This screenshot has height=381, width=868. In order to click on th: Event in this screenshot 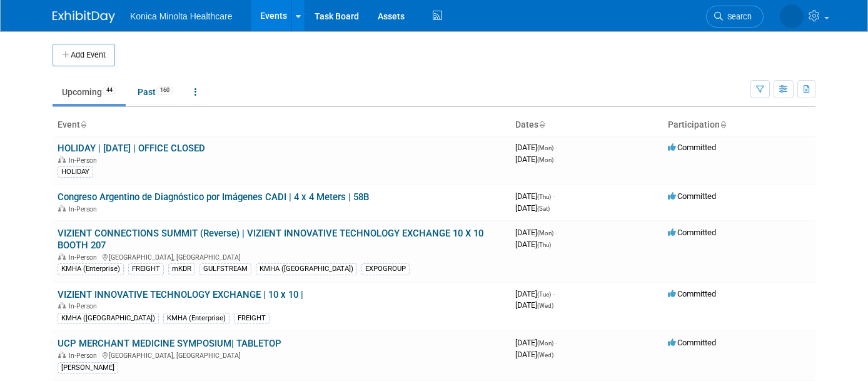, I will do `click(282, 125)`.